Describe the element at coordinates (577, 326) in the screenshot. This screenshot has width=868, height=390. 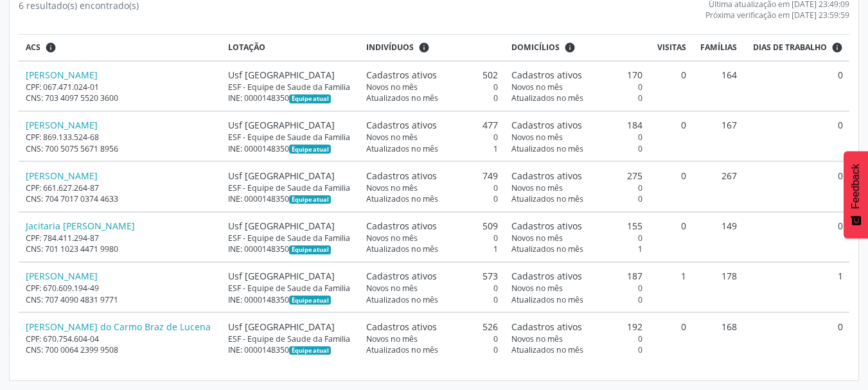
I see `div: 192` at that location.